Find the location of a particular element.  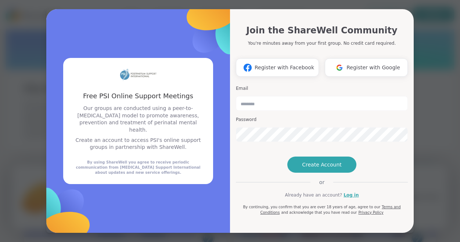

span: Create Account is located at coordinates (322, 165).